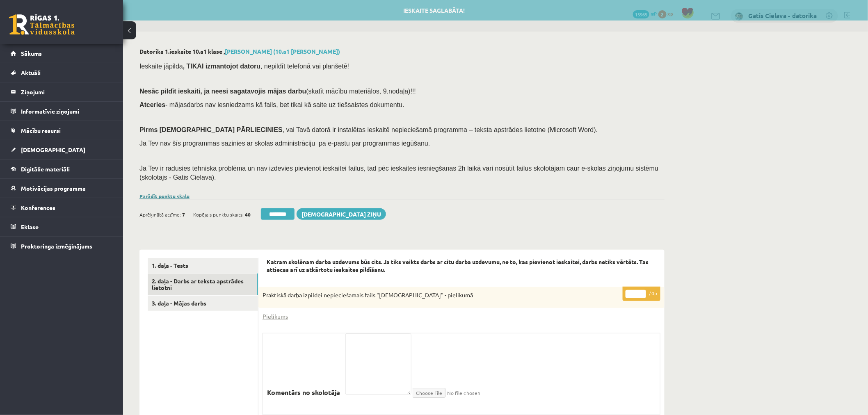 This screenshot has width=868, height=415. Describe the element at coordinates (54, 188) in the screenshot. I see `span: Motivācijas programma` at that location.